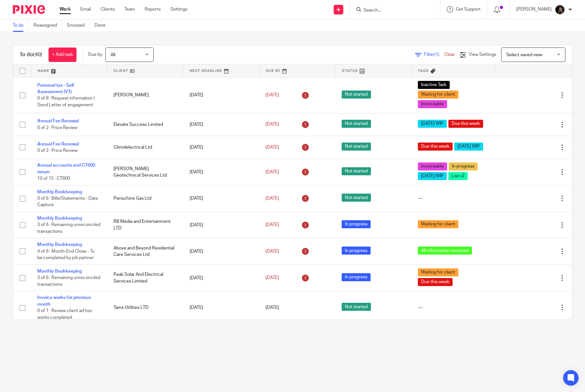 The height and width of the screenshot is (392, 585). What do you see at coordinates (179, 9) in the screenshot?
I see `a: Settings` at bounding box center [179, 9].